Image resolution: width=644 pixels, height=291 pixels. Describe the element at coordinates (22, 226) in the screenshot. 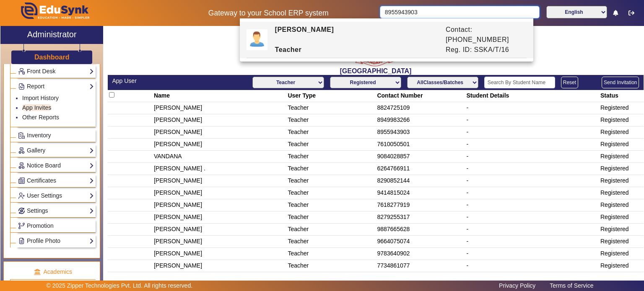

I see `img: Branchoperations.png` at that location.